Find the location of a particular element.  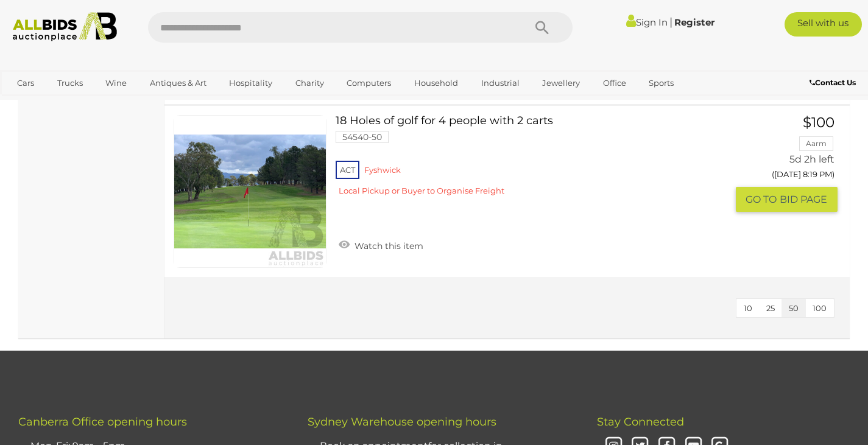

a: Trucks is located at coordinates (70, 83).